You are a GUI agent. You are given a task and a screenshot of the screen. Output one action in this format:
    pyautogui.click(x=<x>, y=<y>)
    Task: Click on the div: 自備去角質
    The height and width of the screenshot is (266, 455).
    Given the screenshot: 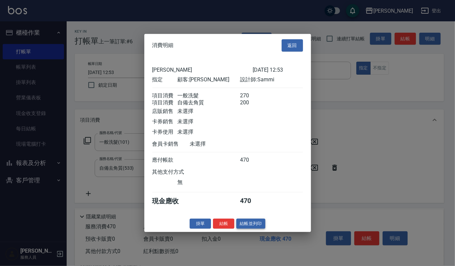 What is the action you would take?
    pyautogui.click(x=209, y=102)
    